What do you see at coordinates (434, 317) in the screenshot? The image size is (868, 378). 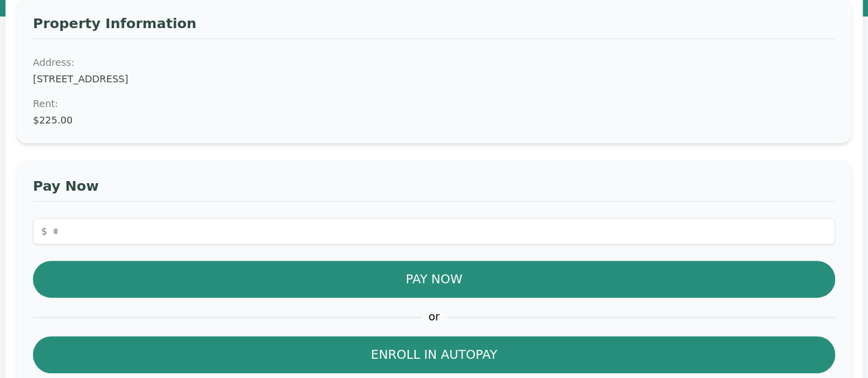 I see `span: or` at bounding box center [434, 317].